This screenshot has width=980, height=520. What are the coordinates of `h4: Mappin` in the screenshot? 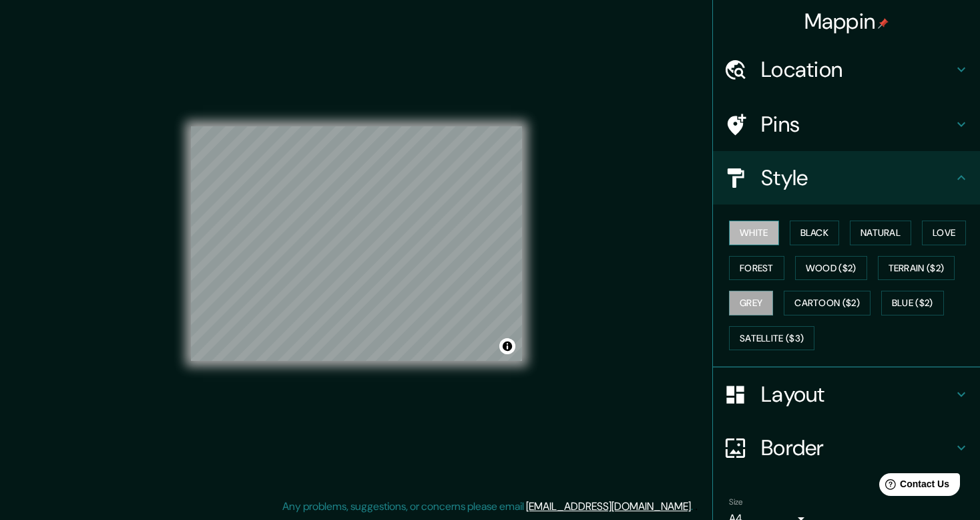 It's located at (847, 22).